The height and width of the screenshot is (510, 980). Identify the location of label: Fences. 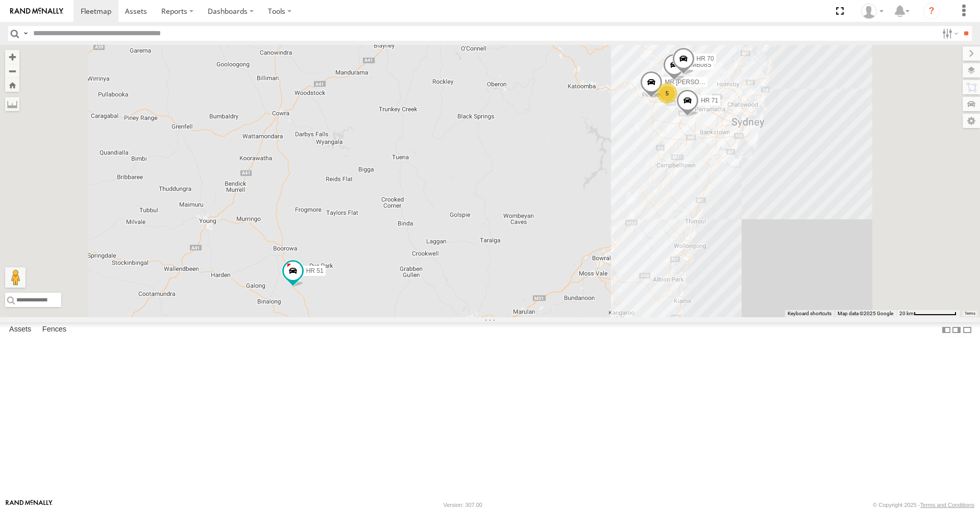
(54, 330).